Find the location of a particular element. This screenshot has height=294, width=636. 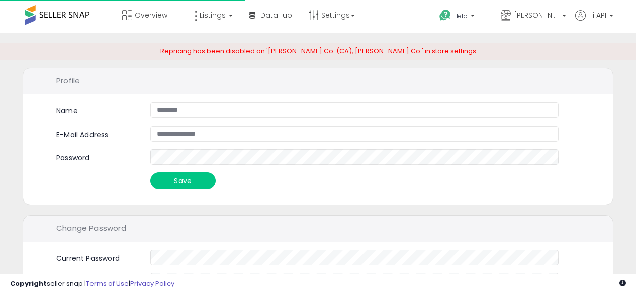

div: Change Password is located at coordinates (318, 229).